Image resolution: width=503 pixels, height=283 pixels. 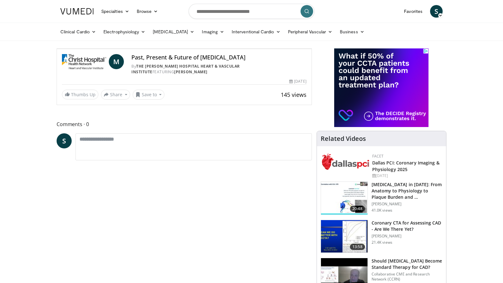 What do you see at coordinates (358, 209) in the screenshot?
I see `span: 20:48` at bounding box center [358, 209].